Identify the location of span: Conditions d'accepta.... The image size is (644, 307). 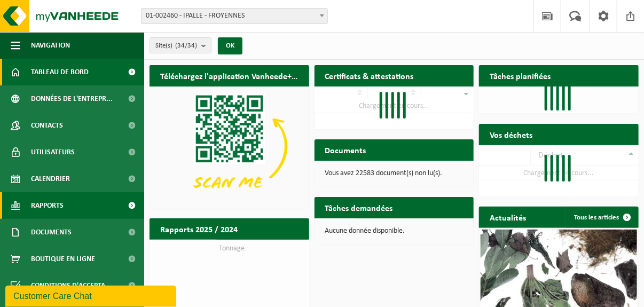
(71, 285).